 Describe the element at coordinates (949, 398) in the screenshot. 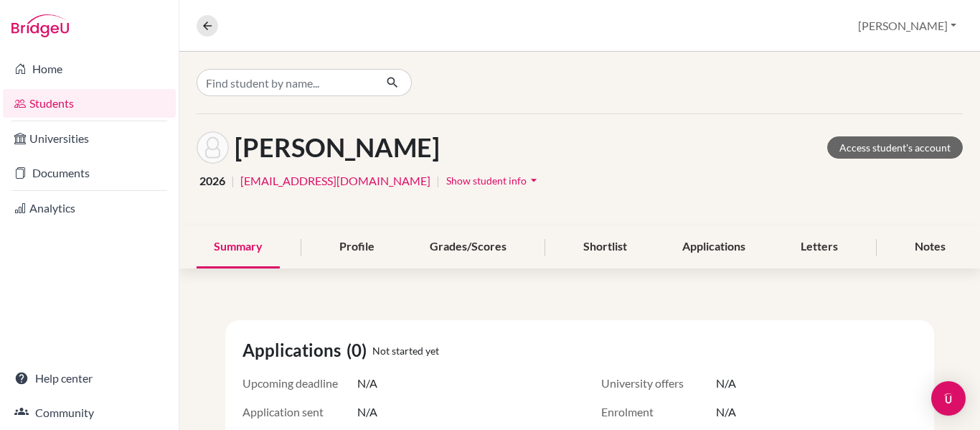

I see `div: Open Intercom Messenger` at that location.